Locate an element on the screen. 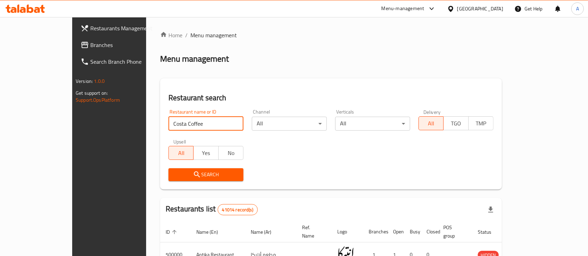 This screenshot has width=588, height=256. label: Delivery is located at coordinates (432, 112).